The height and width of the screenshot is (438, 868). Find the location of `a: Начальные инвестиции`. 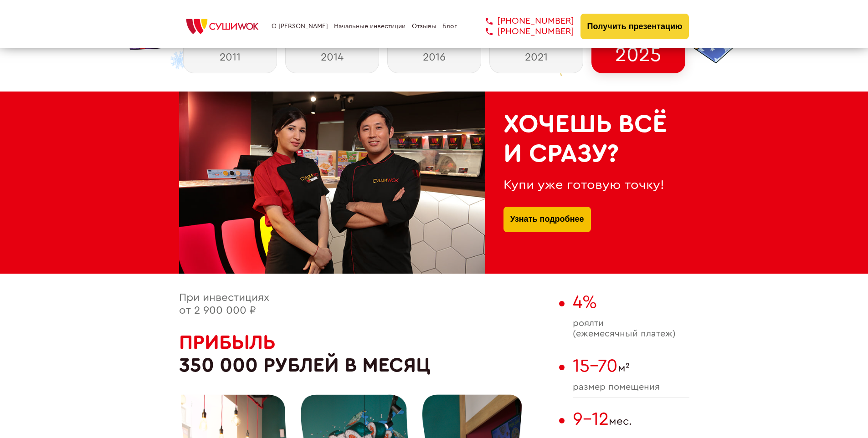

a: Начальные инвестиции is located at coordinates (369, 26).